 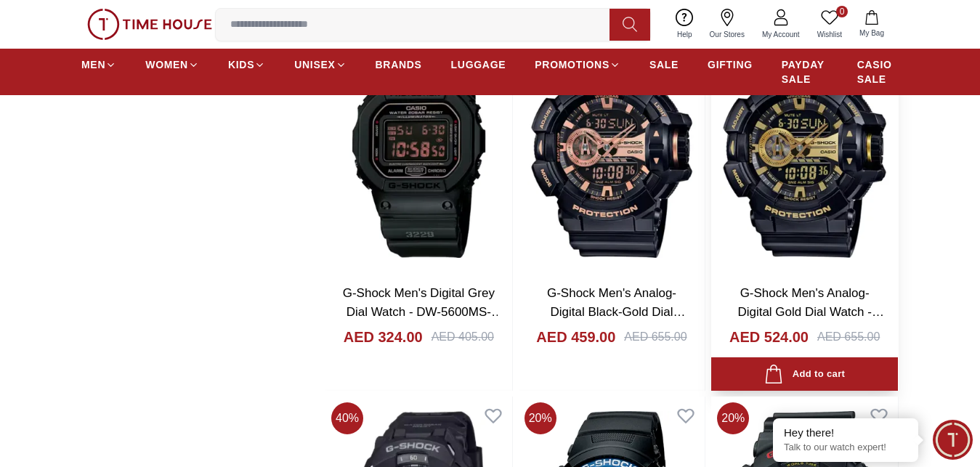 What do you see at coordinates (769, 337) in the screenshot?
I see `h4: AED 524.00` at bounding box center [769, 337].